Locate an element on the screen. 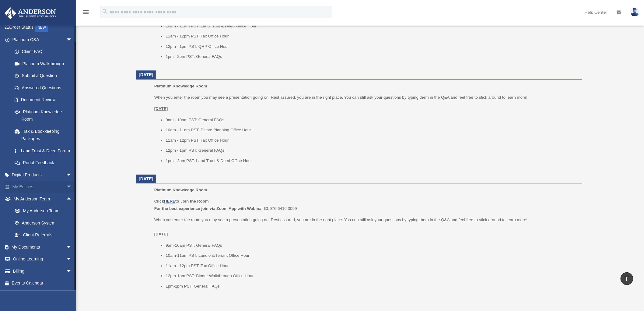  a: My Documentsarrow_drop_down is located at coordinates (43, 247).